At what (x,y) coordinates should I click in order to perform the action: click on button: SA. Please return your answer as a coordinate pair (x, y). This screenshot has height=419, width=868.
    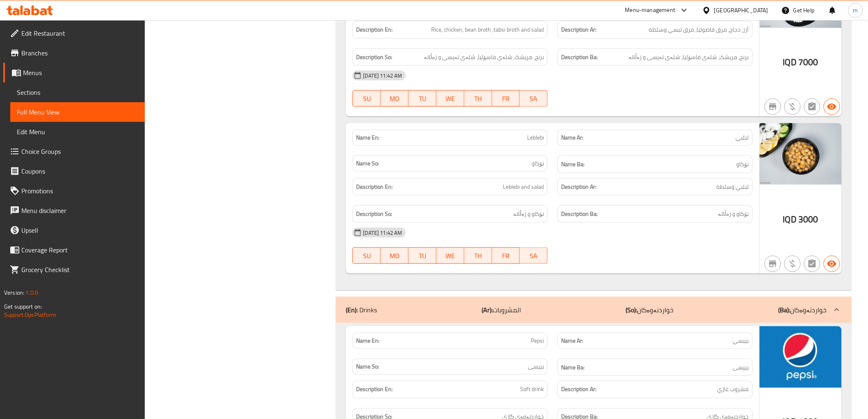
    Looking at the image, I should click on (534, 256).